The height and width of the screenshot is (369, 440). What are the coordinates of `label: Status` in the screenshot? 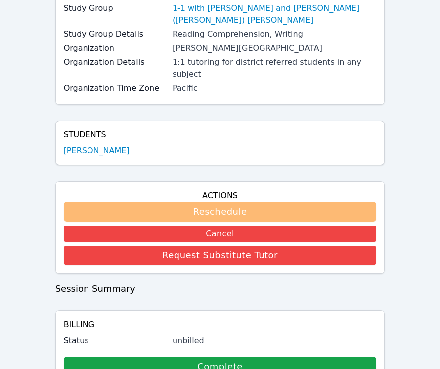 It's located at (115, 340).